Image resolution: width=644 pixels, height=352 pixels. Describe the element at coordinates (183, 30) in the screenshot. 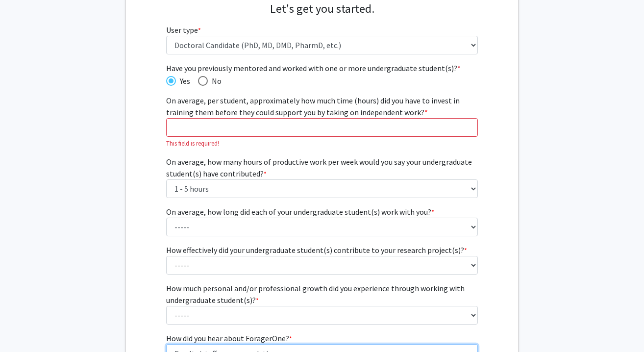

I see `label: User type` at that location.